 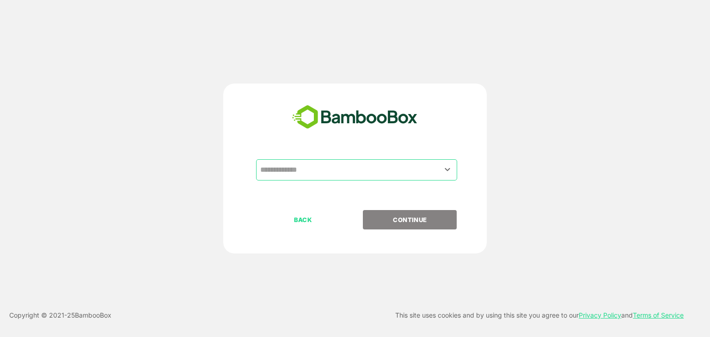 I want to click on p: BACK, so click(x=303, y=220).